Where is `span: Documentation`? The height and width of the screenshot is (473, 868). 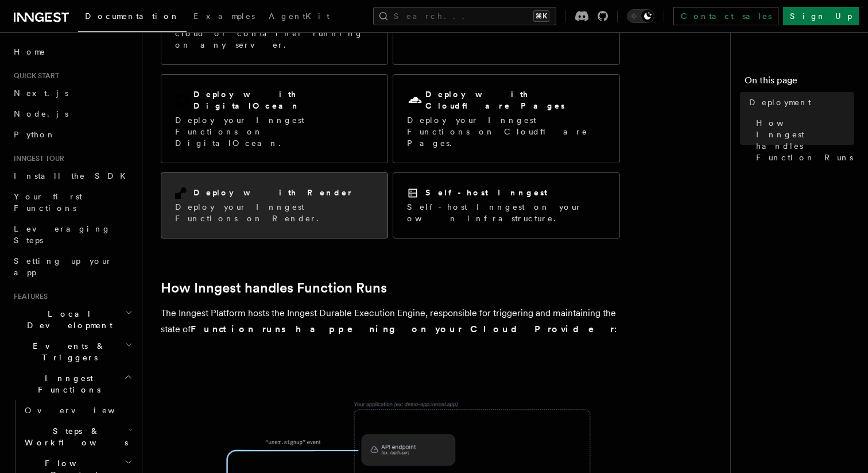
span: Documentation is located at coordinates (132, 16).